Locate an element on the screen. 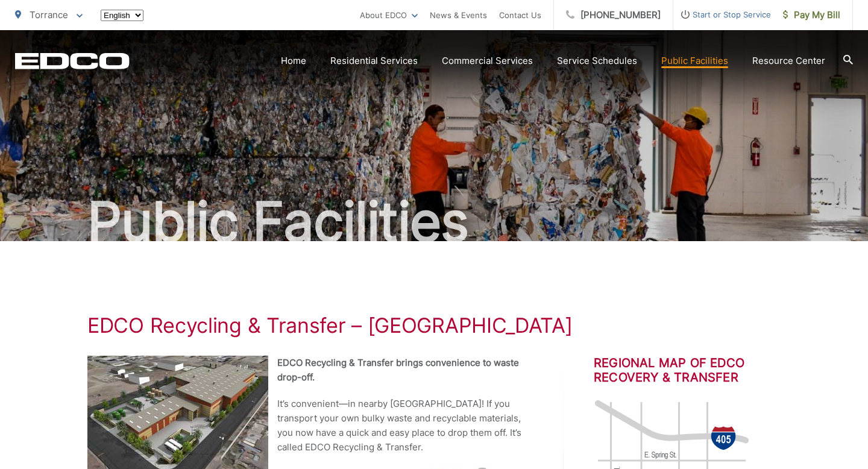  a: Service Schedules is located at coordinates (597, 61).